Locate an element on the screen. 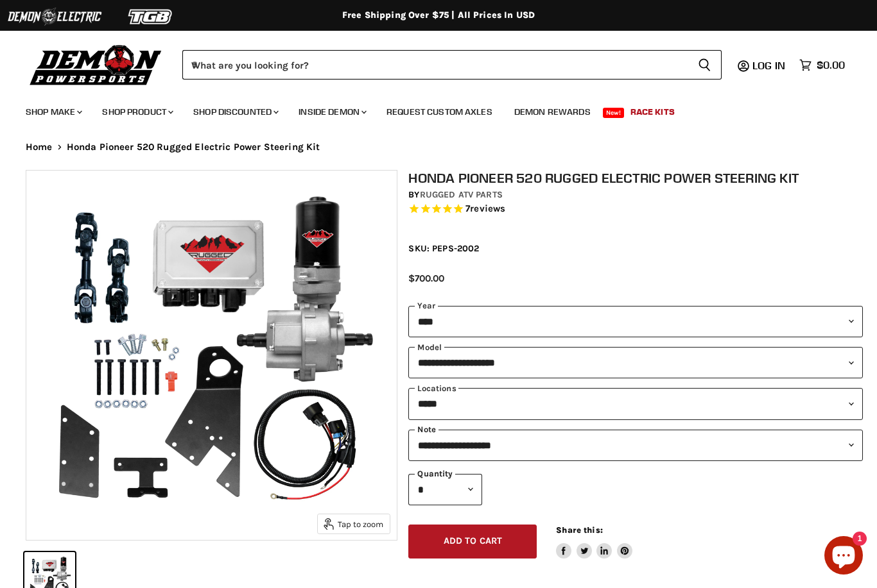 The width and height of the screenshot is (877, 588). span: Tap to zoom is located at coordinates (353, 524).